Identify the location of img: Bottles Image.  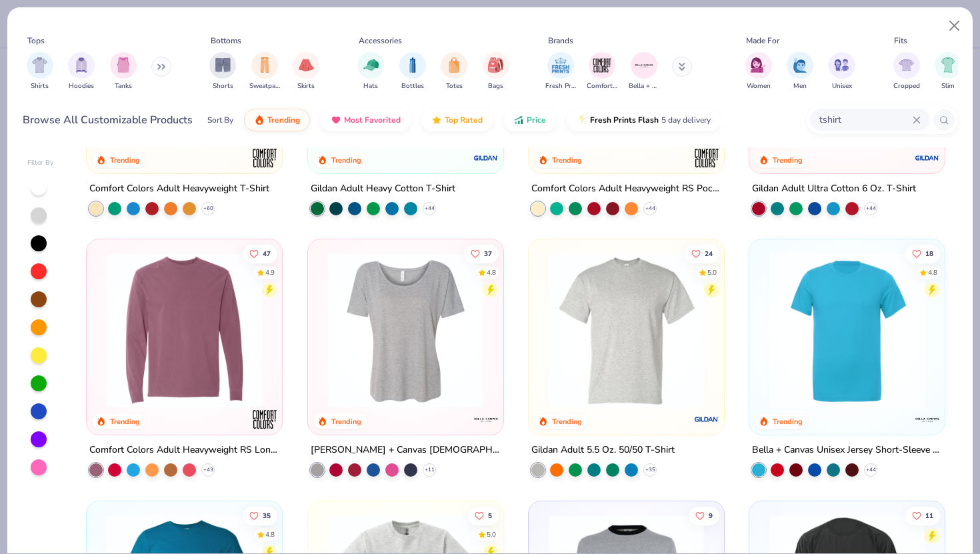
(413, 65).